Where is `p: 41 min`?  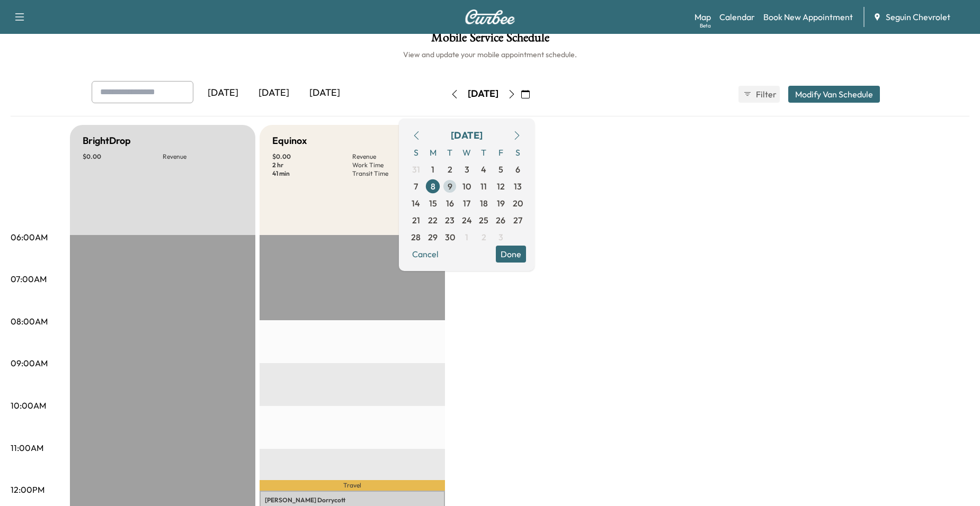 p: 41 min is located at coordinates (312, 173).